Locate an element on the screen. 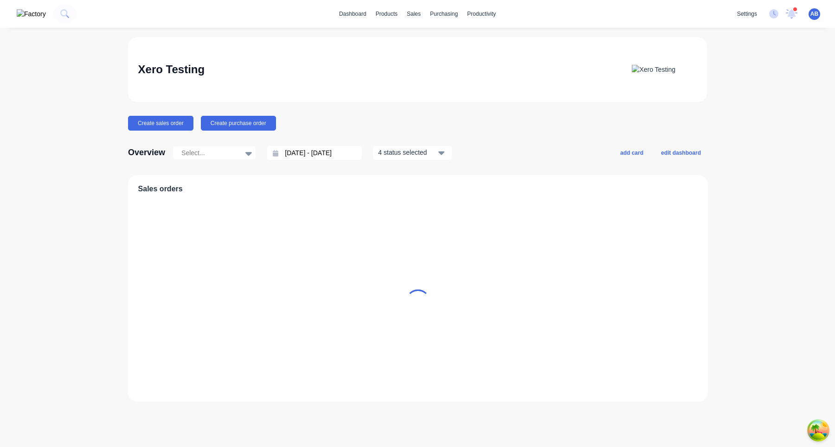 This screenshot has height=447, width=835. div: Overview is located at coordinates (147, 153).